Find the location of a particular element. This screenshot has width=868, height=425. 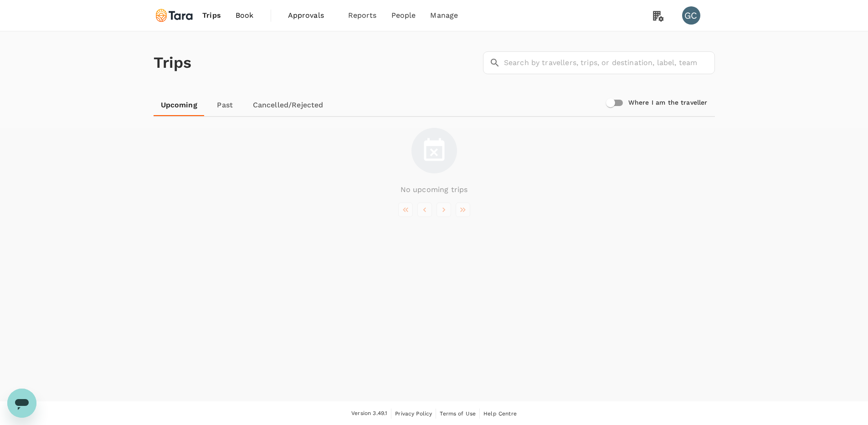

span: Terms of Use is located at coordinates (457, 414).